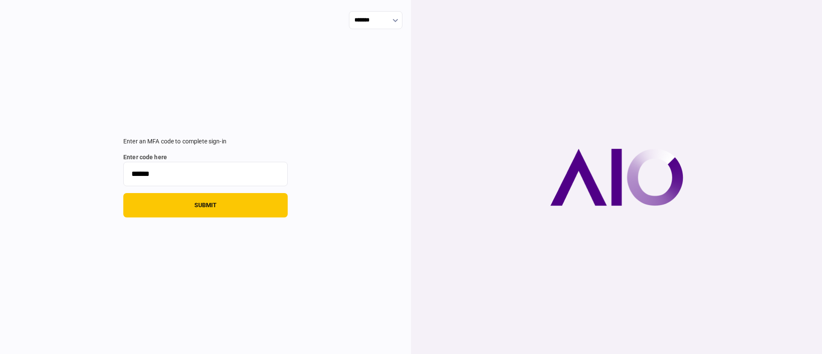  What do you see at coordinates (617, 177) in the screenshot?
I see `img: AIO company logo` at bounding box center [617, 177].